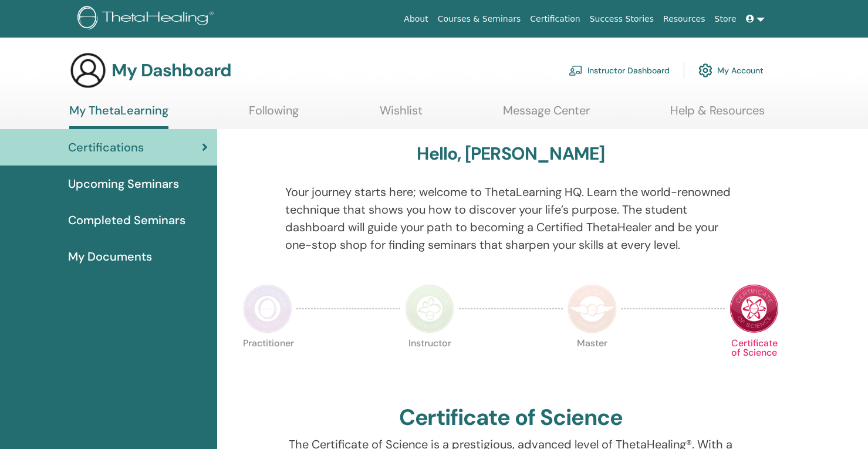  What do you see at coordinates (547, 115) in the screenshot?
I see `a: Message Center` at bounding box center [547, 115].